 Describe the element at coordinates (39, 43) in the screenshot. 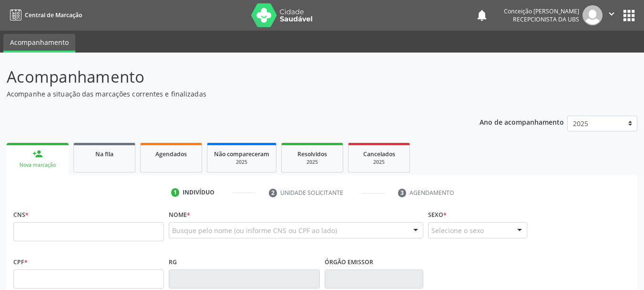

I see `a: Acompanhamento` at that location.